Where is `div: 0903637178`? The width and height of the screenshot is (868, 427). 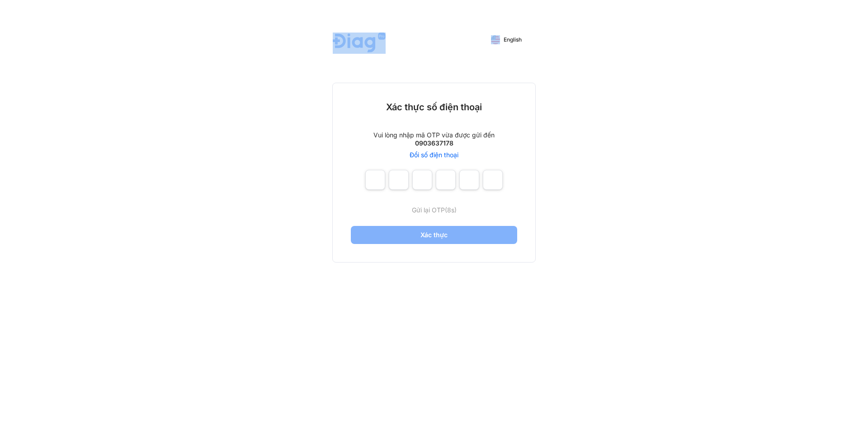 div: 0903637178 is located at coordinates (434, 143).